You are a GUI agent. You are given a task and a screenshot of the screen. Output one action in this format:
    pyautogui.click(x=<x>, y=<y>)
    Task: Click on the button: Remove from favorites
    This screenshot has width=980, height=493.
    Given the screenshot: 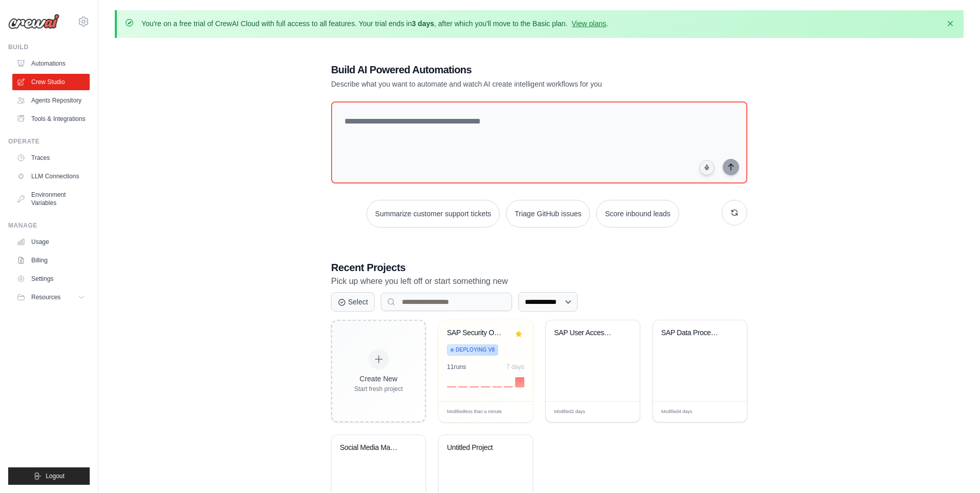 What is the action you would take?
    pyautogui.click(x=519, y=335)
    